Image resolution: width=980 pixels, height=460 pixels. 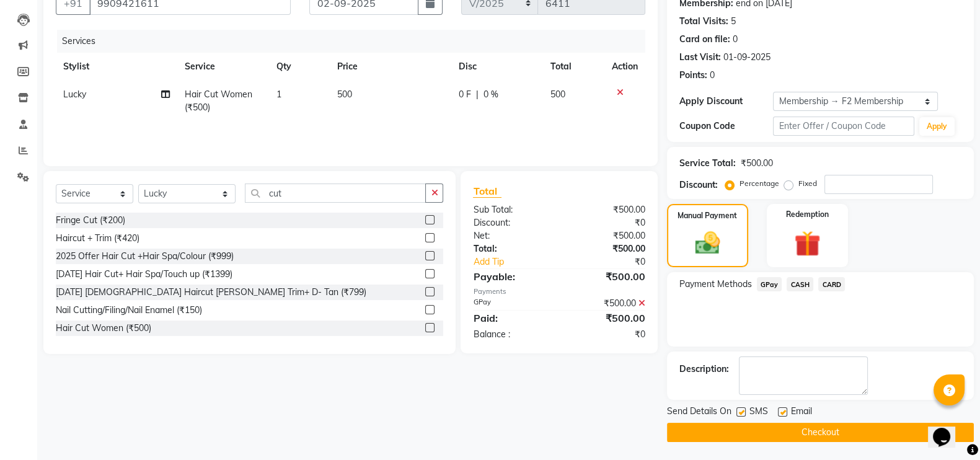 I want to click on div: Coupon Code, so click(x=727, y=126).